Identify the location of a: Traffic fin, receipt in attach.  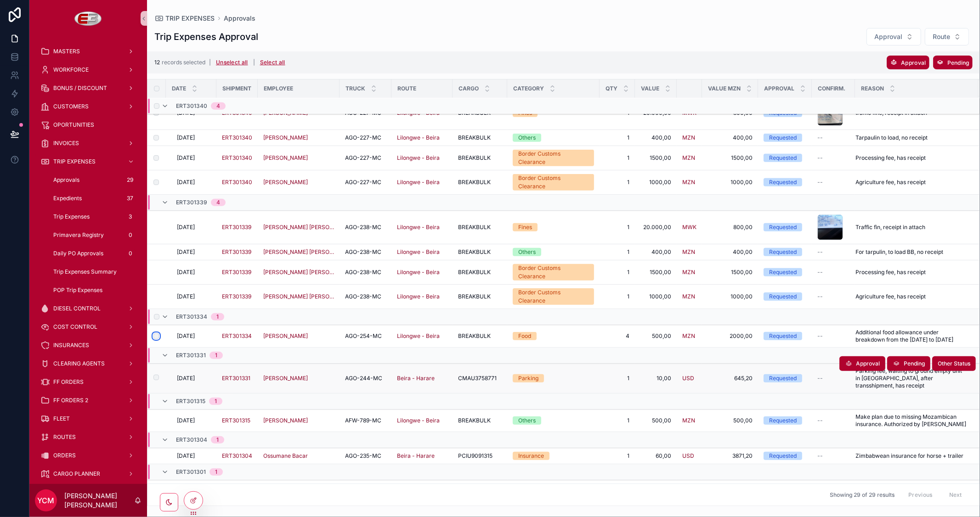
(912, 227).